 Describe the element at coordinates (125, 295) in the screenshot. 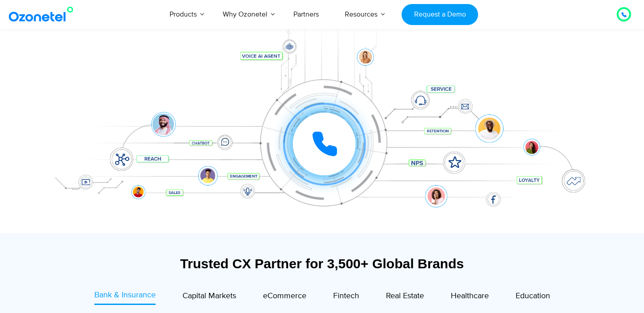

I see `span: Bank & Insurance` at that location.